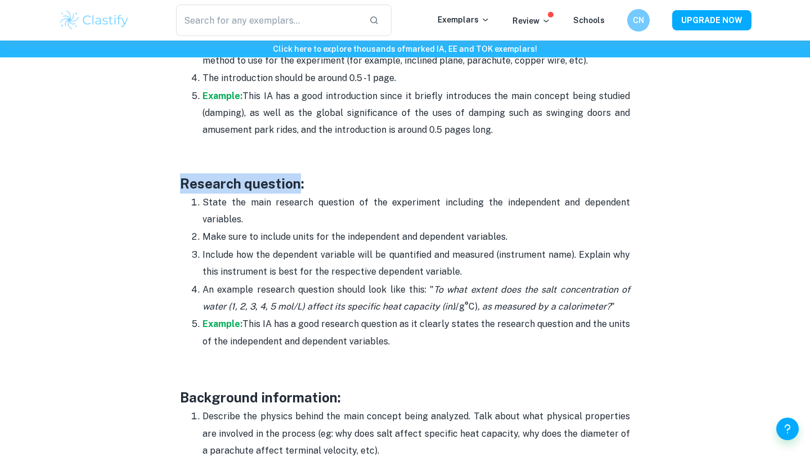 Image resolution: width=810 pixels, height=457 pixels. I want to click on p: This IA has a good introduction since it briefly introduces the main concept being studied (dampi..., so click(416, 113).